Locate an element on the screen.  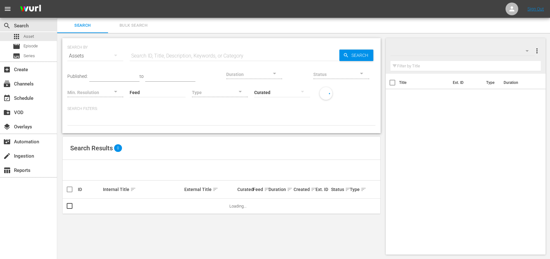
span: Bulk Search is located at coordinates (133, 25).